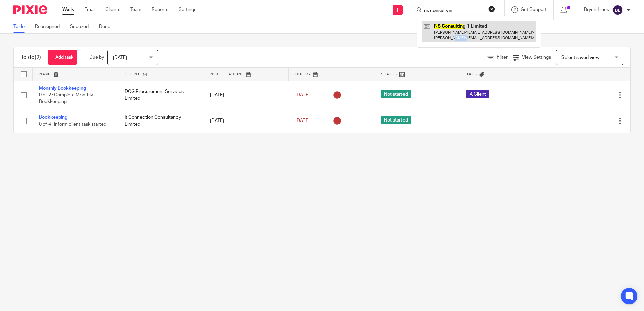  I want to click on span: Filter, so click(502, 57).